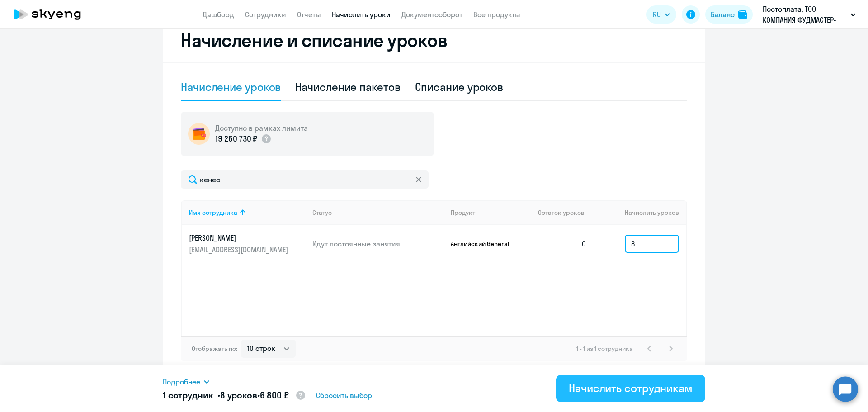 The height and width of the screenshot is (412, 868). I want to click on a: Сотрудники, so click(265, 14).